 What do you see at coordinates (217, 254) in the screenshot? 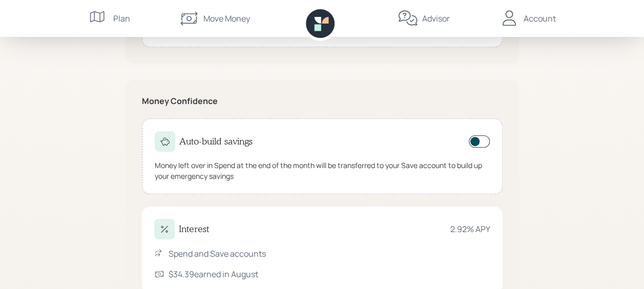
I see `div: Spend and Save accounts` at bounding box center [217, 254].